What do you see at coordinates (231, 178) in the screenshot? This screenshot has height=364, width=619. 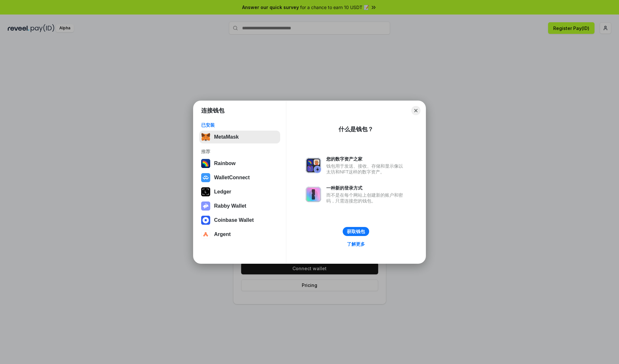 I see `div: WalletConnect` at bounding box center [231, 178].